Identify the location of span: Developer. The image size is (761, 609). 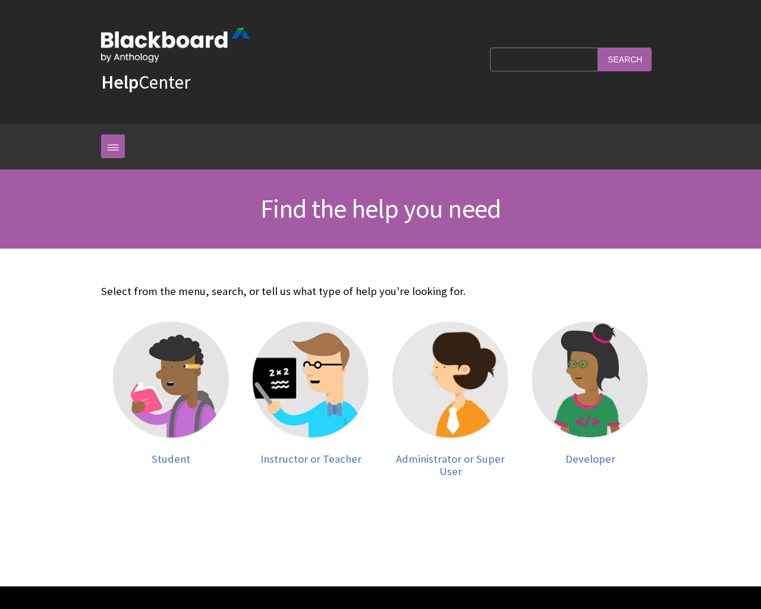
(590, 458).